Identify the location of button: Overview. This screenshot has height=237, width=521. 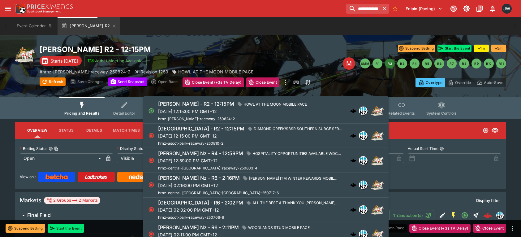
(37, 130).